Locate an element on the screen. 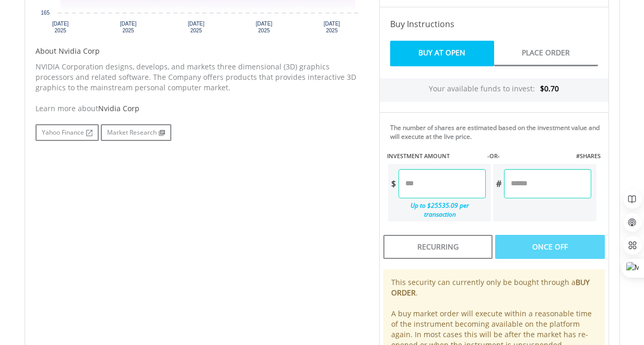 The image size is (644, 345). a: Market Research is located at coordinates (135, 133).